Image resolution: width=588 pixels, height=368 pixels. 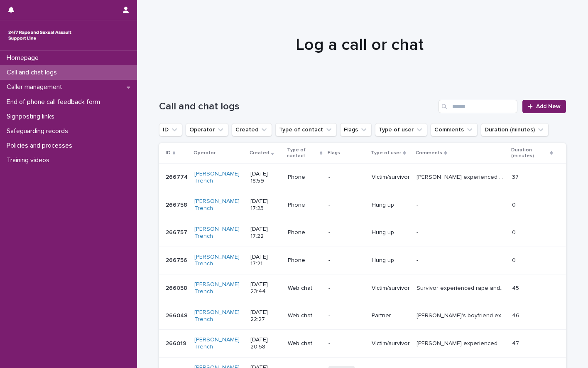 I want to click on a: Add New, so click(x=544, y=106).